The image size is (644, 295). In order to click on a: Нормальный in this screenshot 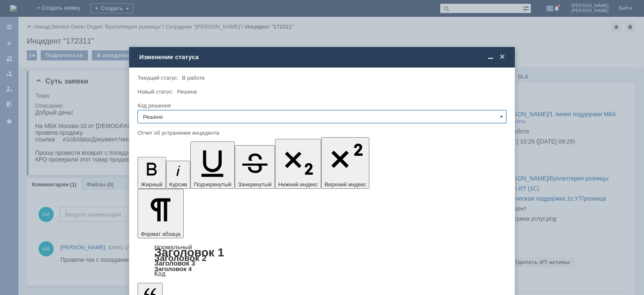, I will do `click(173, 247)`.